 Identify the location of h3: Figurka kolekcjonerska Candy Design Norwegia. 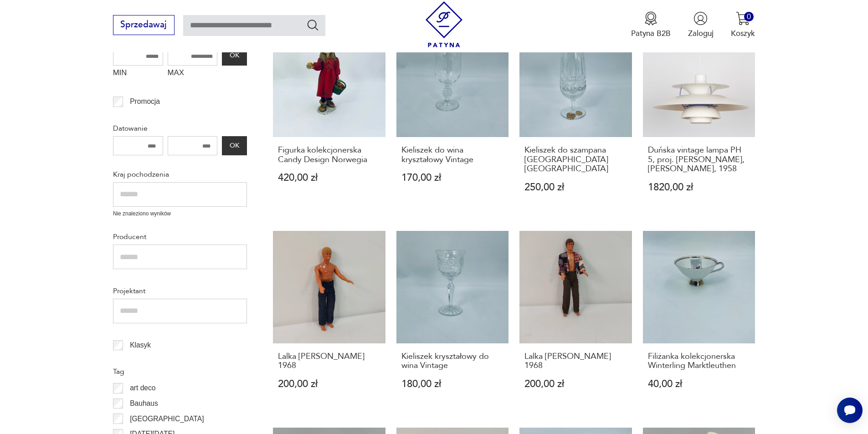
(329, 154).